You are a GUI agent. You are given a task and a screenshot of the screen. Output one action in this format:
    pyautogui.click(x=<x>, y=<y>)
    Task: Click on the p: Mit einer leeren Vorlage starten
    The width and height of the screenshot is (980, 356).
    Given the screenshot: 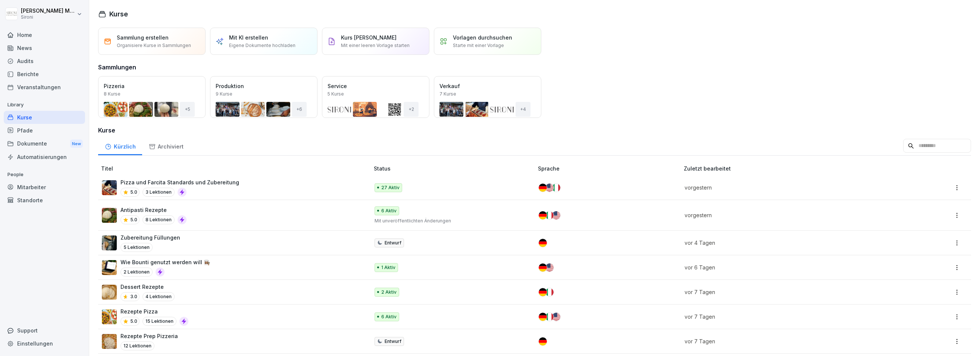 What is the action you would take?
    pyautogui.click(x=375, y=45)
    